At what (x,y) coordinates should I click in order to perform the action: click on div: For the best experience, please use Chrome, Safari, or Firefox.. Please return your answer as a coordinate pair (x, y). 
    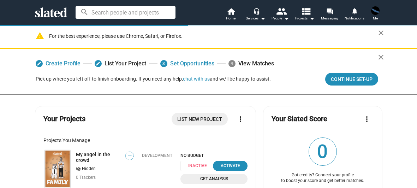
    Looking at the image, I should click on (213, 36).